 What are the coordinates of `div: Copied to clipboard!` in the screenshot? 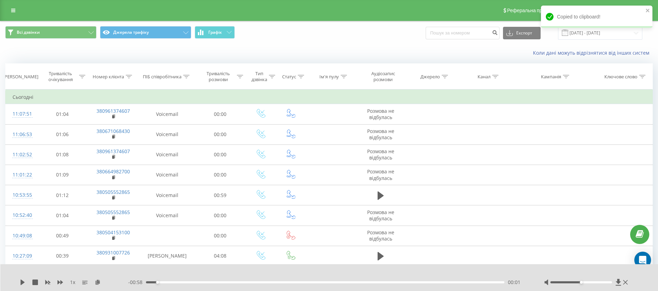 It's located at (597, 17).